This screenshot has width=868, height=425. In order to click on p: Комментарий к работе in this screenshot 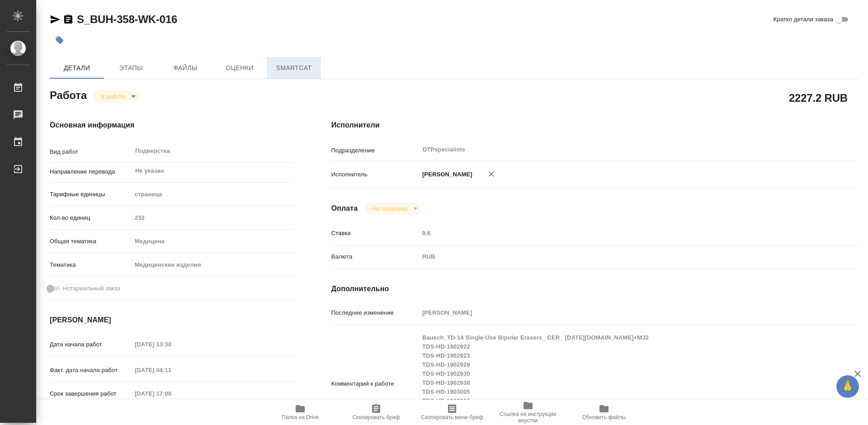, I will do `click(375, 384)`.